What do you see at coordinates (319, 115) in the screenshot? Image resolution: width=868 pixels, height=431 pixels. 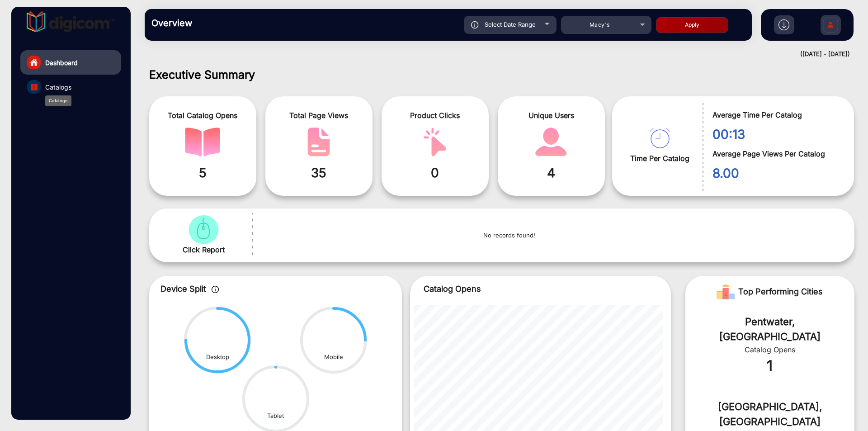 I see `span: Total Page Views` at bounding box center [319, 115].